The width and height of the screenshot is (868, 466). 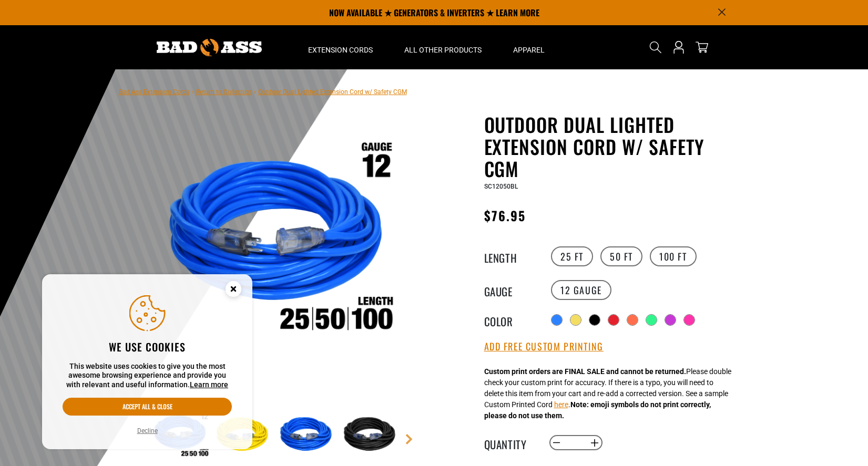 I want to click on button: Accept all & close, so click(x=147, y=406).